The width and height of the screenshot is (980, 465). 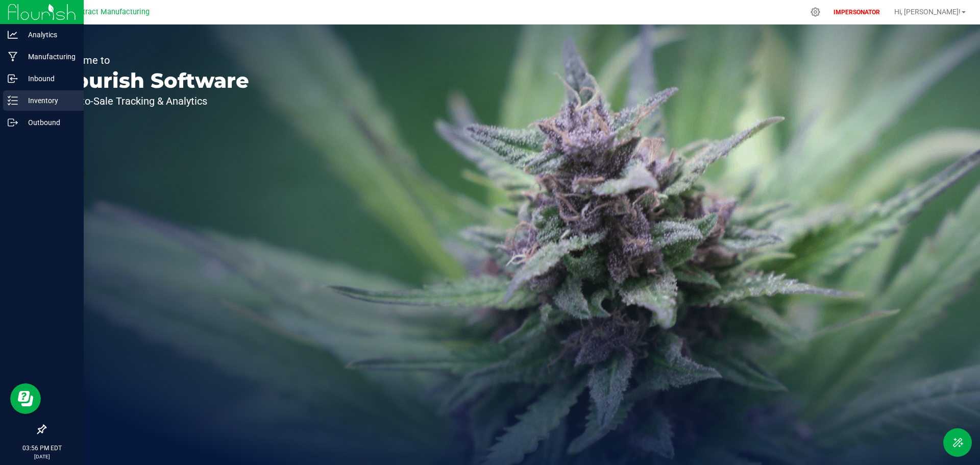 I want to click on div: Manage settings, so click(x=815, y=12).